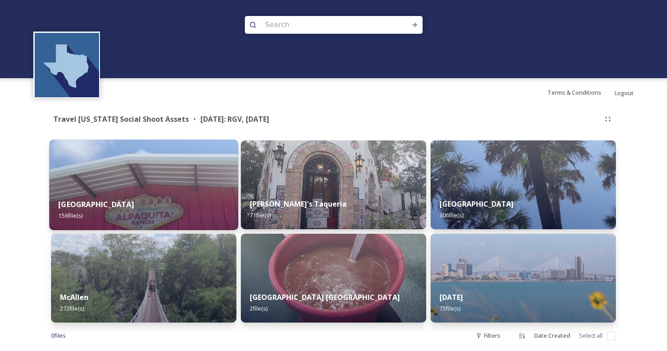 The image size is (667, 351). I want to click on span: Terms & Conditions, so click(574, 92).